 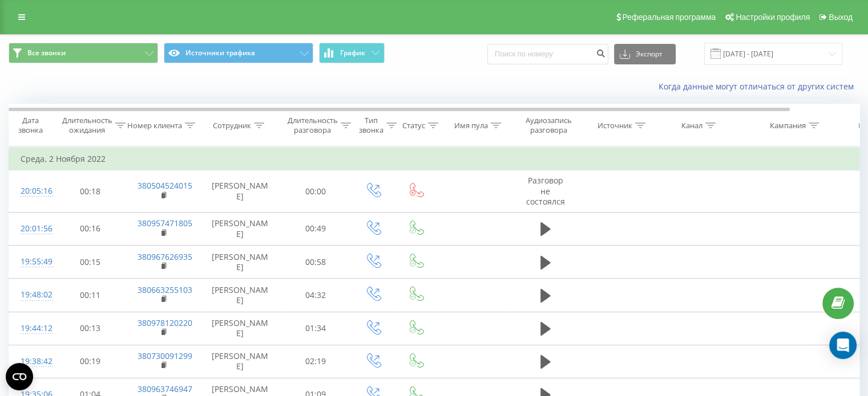 What do you see at coordinates (154, 125) in the screenshot?
I see `div: Номер клиента` at bounding box center [154, 125].